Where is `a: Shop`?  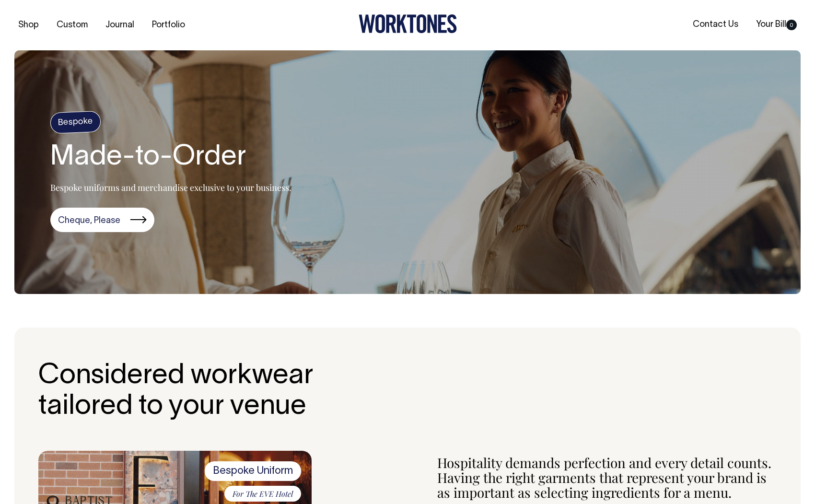
a: Shop is located at coordinates (28, 25).